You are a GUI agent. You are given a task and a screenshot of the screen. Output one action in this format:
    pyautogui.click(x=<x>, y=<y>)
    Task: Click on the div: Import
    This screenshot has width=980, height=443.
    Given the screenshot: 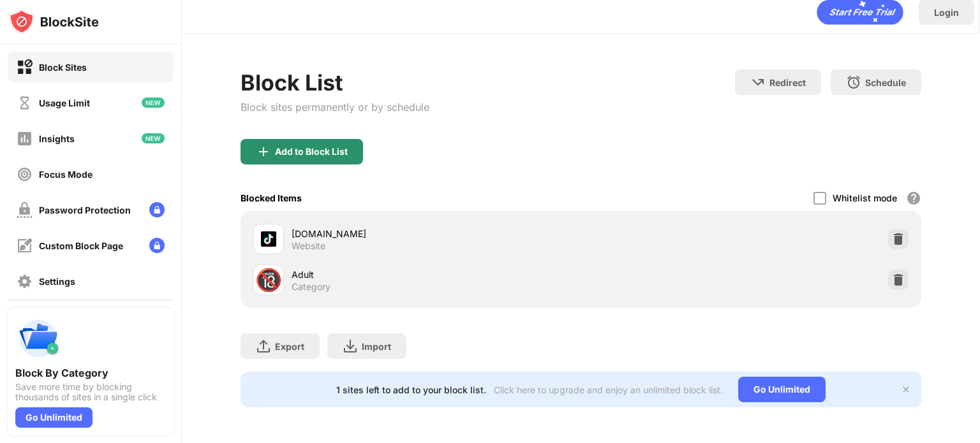 What is the action you would take?
    pyautogui.click(x=376, y=346)
    